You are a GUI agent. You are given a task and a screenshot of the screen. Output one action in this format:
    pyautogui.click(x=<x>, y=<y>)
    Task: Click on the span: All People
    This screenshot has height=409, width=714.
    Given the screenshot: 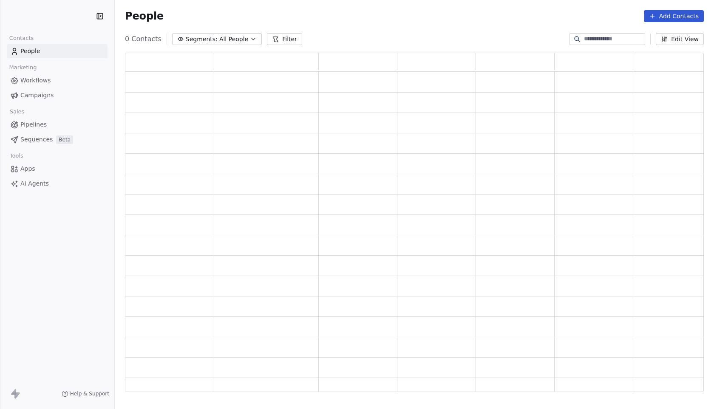 What is the action you would take?
    pyautogui.click(x=234, y=39)
    